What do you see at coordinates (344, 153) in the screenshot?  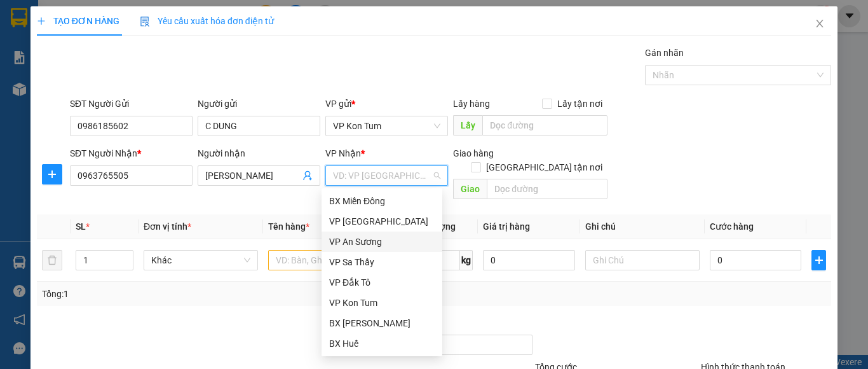 I see `span: VP Nhận` at bounding box center [344, 153].